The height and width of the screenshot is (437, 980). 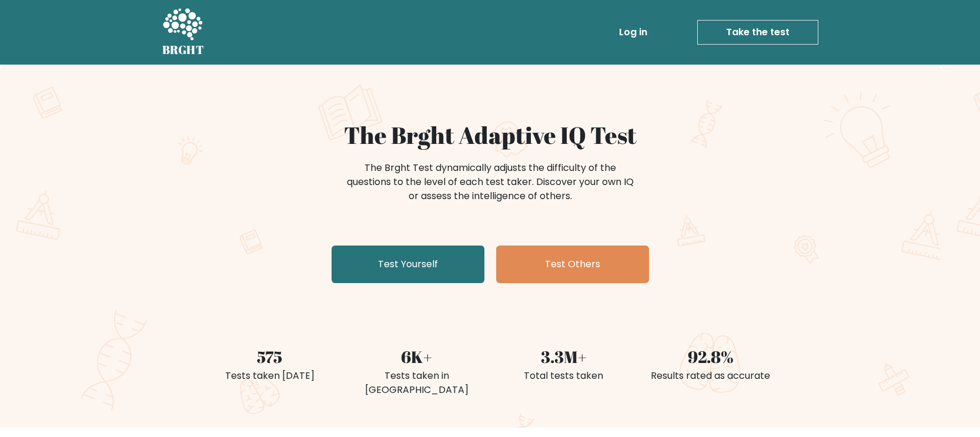 I want to click on a: Test Yourself, so click(x=408, y=265).